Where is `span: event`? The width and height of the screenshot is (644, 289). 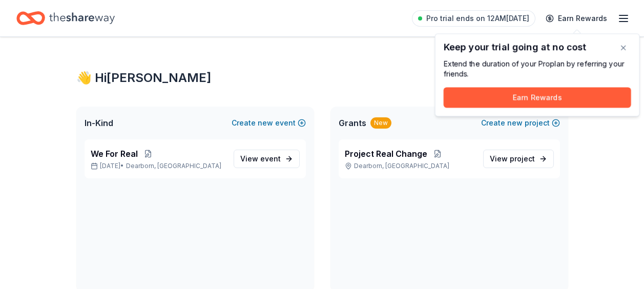 span: event is located at coordinates (271, 158).